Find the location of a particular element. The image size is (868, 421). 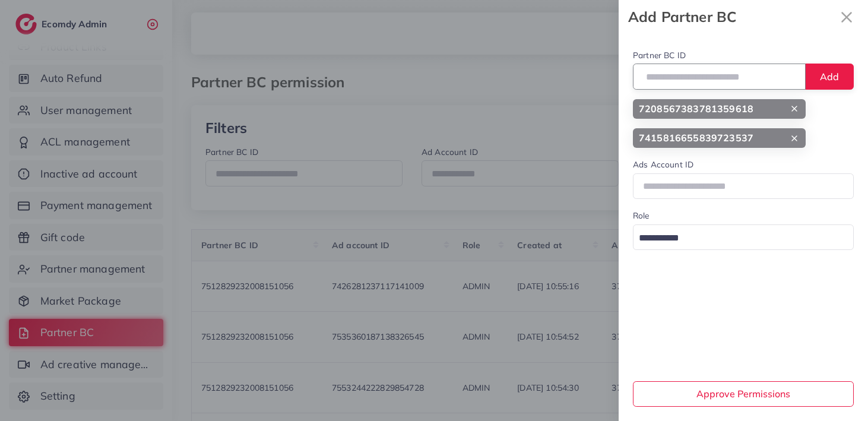

label: Role is located at coordinates (641, 216).